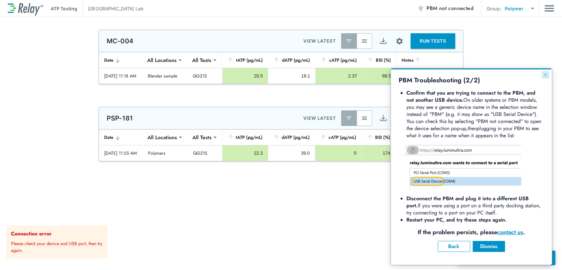 The width and height of the screenshot is (562, 270). I want to click on button: PBM not connected, so click(445, 8).